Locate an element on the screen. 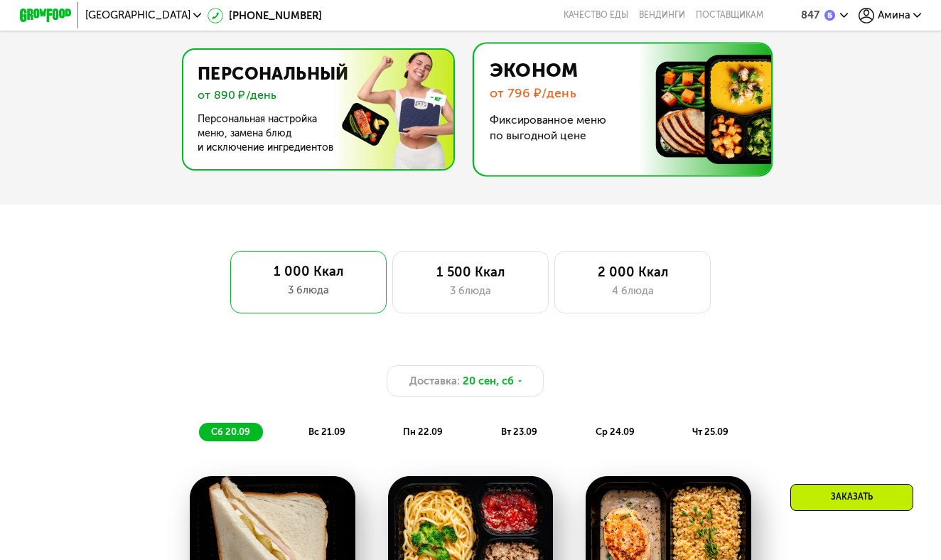  span: чт 25.09 is located at coordinates (710, 431).